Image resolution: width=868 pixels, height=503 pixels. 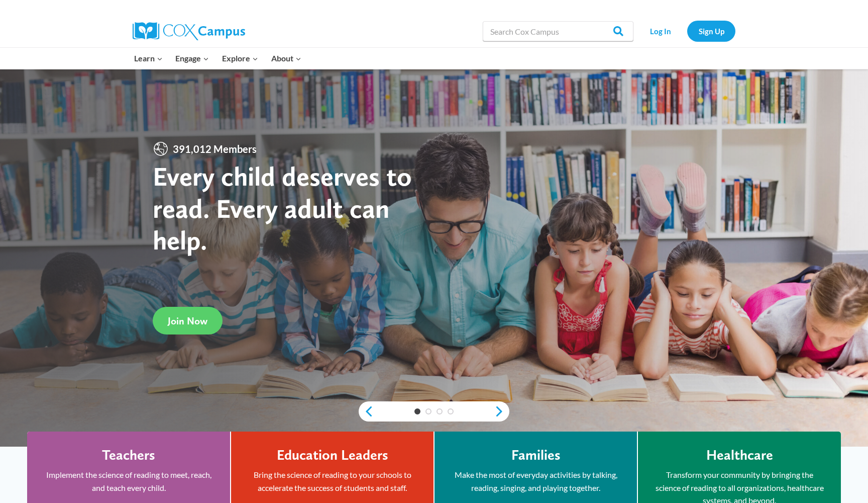 What do you see at coordinates (332, 455) in the screenshot?
I see `h4: Education Leaders` at bounding box center [332, 455].